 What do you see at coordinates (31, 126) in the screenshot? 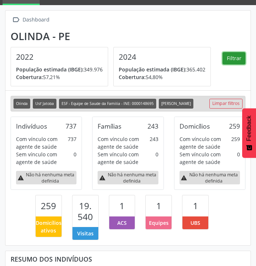
I see `div: Indivíduos` at bounding box center [31, 126].